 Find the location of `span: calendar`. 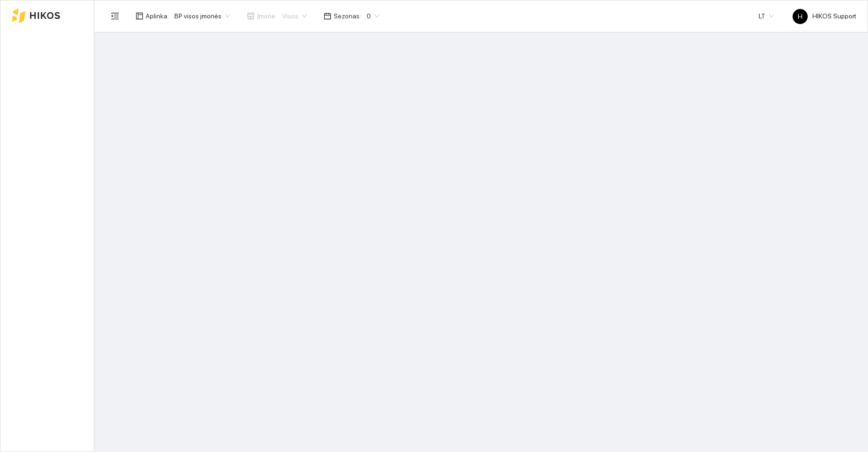

span: calendar is located at coordinates (327, 16).